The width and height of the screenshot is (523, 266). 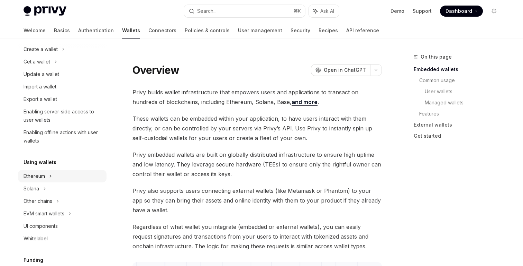 What do you see at coordinates (33, 260) in the screenshot?
I see `h5: Funding` at bounding box center [33, 260].